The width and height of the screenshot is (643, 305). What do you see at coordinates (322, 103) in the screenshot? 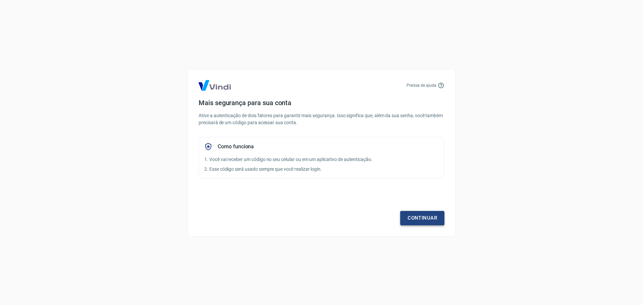
I see `h4: Mais segurança para sua conta` at bounding box center [322, 103].